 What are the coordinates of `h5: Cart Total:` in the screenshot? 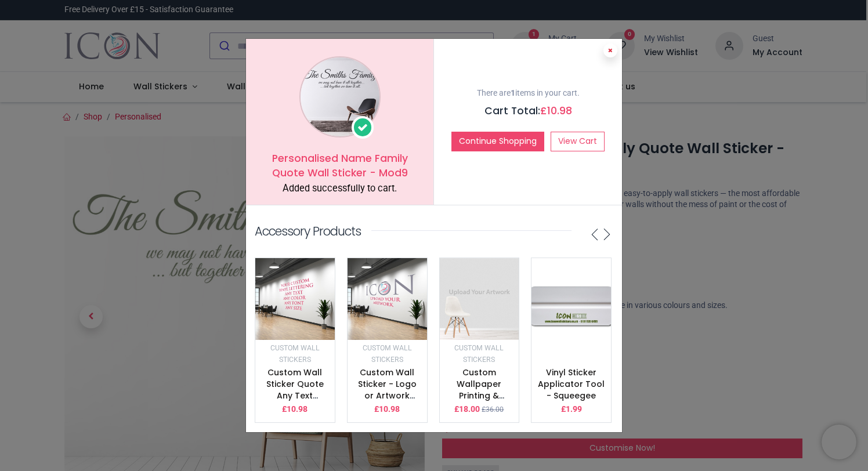 It's located at (528, 111).